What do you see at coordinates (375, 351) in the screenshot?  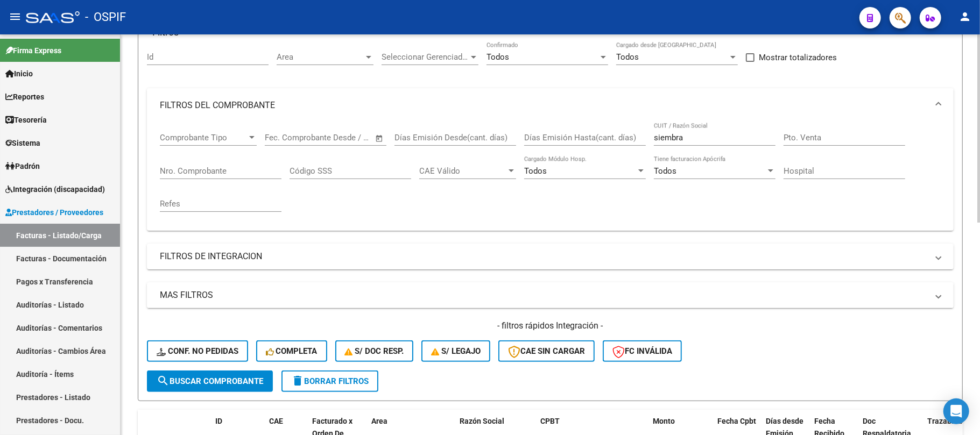 I see `button: S/ Doc Resp.` at bounding box center [375, 351].